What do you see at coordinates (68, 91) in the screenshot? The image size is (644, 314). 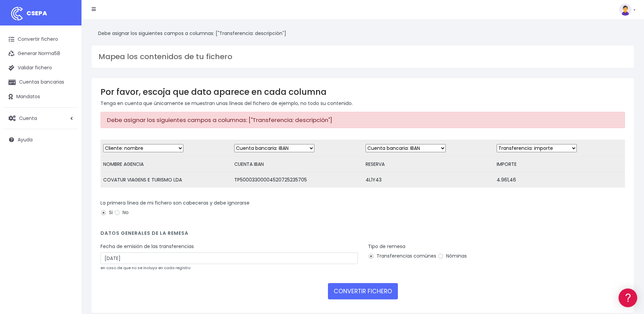 I see `a: Formatos` at bounding box center [68, 91].